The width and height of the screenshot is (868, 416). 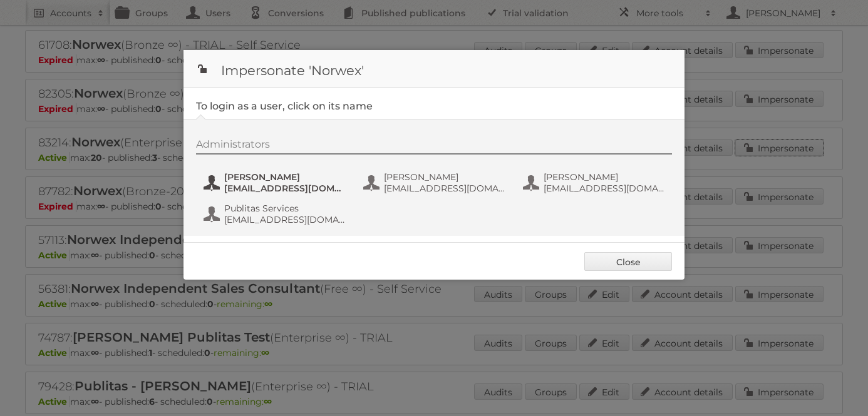 What do you see at coordinates (285, 208) in the screenshot?
I see `span: Publitas Services` at bounding box center [285, 208].